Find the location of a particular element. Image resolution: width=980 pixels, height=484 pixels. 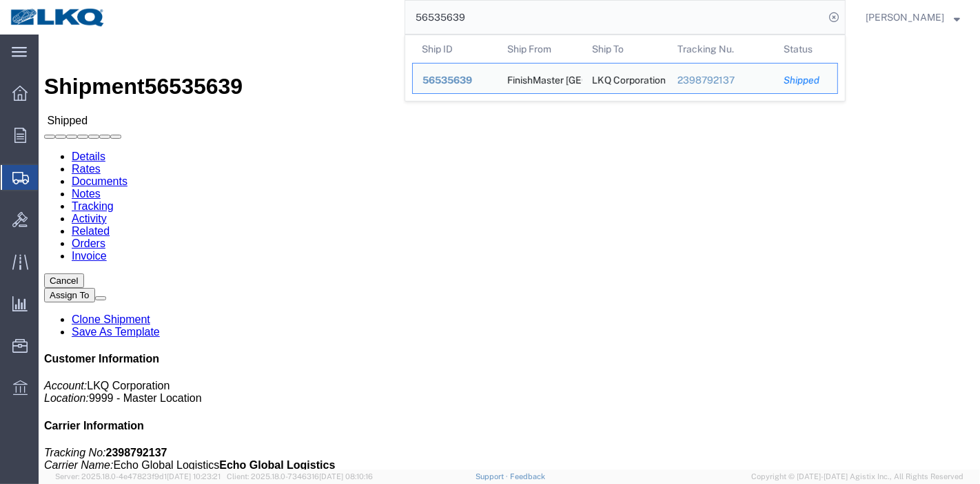

span: Server: 2025.18.0-4e47823f9d1 is located at coordinates (138, 476).